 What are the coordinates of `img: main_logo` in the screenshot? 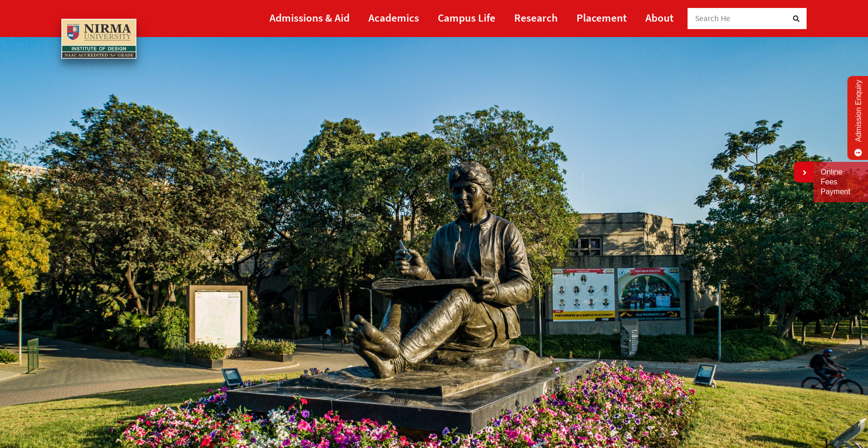 It's located at (99, 39).